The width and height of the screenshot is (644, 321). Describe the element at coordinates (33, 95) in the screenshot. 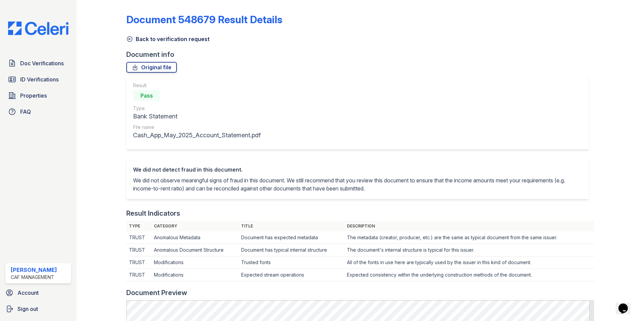

I see `span: Properties` at that location.